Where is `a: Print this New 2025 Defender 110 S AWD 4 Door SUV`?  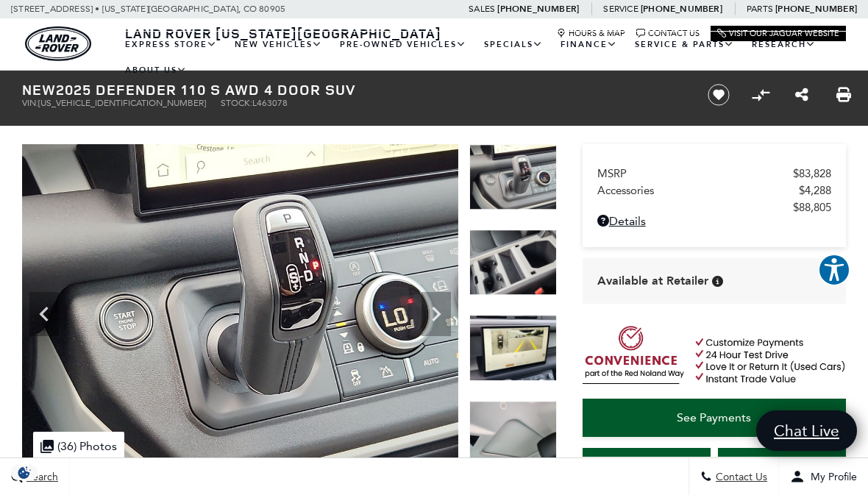
a: Print this New 2025 Defender 110 S AWD 4 Door SUV is located at coordinates (843, 95).